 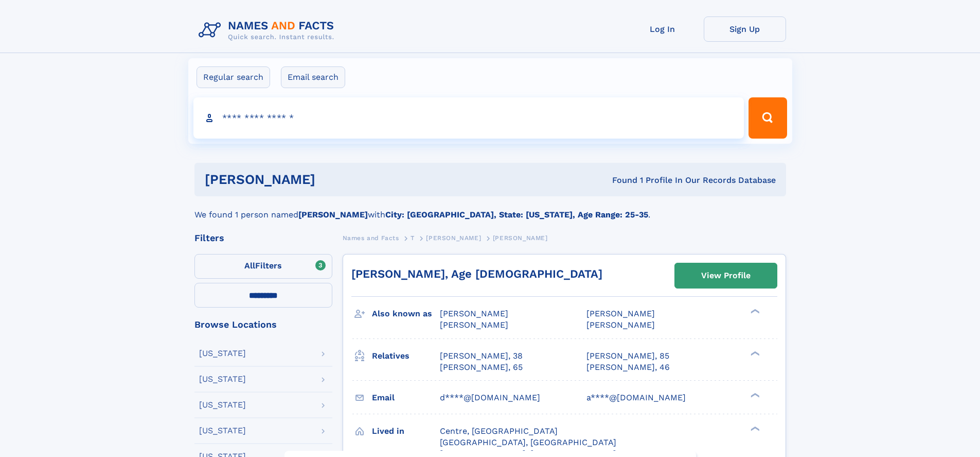 I want to click on div: Filters, so click(x=263, y=238).